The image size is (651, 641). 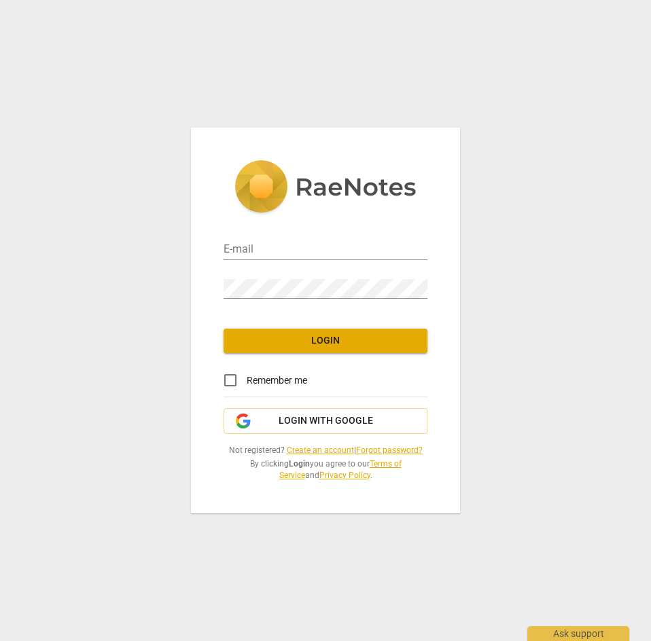 What do you see at coordinates (325, 341) in the screenshot?
I see `span: Login` at bounding box center [325, 341].